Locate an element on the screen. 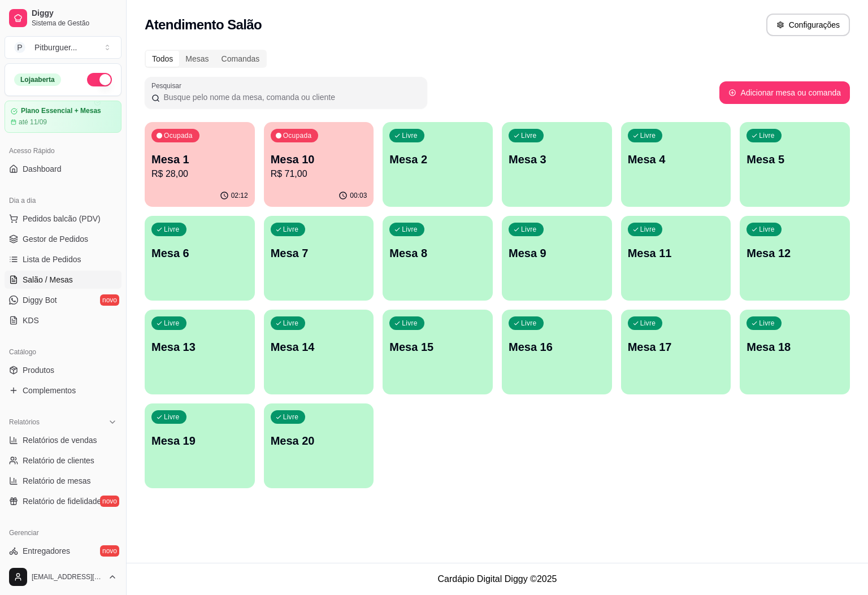 The image size is (868, 595). button: LivreMesa 11 is located at coordinates (676, 258).